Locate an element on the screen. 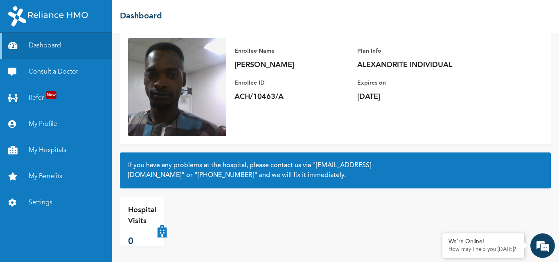 Image resolution: width=559 pixels, height=262 pixels. div: Chat with us now is located at coordinates (90, 51).